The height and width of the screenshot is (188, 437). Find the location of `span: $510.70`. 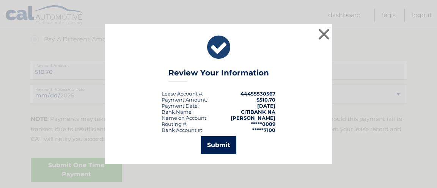

span: $510.70 is located at coordinates (266, 100).